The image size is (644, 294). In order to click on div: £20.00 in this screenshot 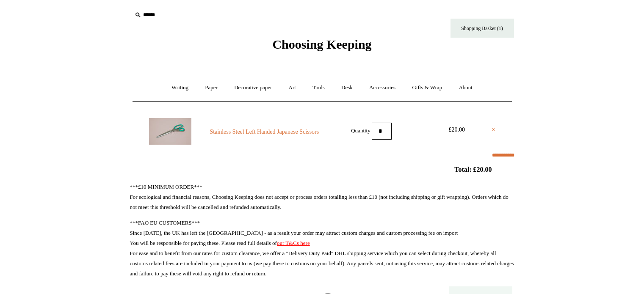, I will do `click(457, 130)`.